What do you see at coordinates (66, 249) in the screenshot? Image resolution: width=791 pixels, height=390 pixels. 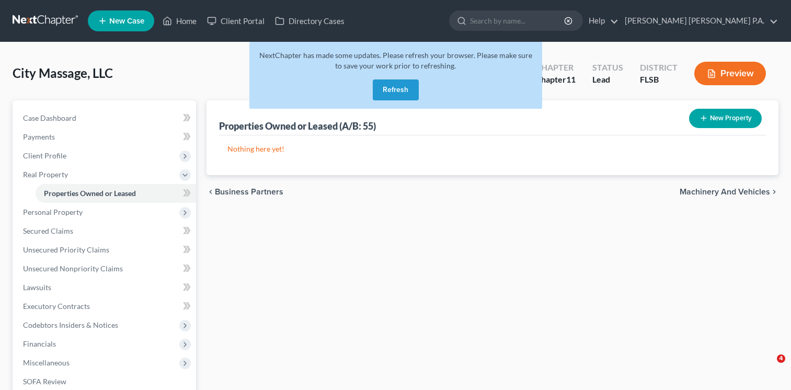 I see `span: Unsecured Priority Claims` at bounding box center [66, 249].